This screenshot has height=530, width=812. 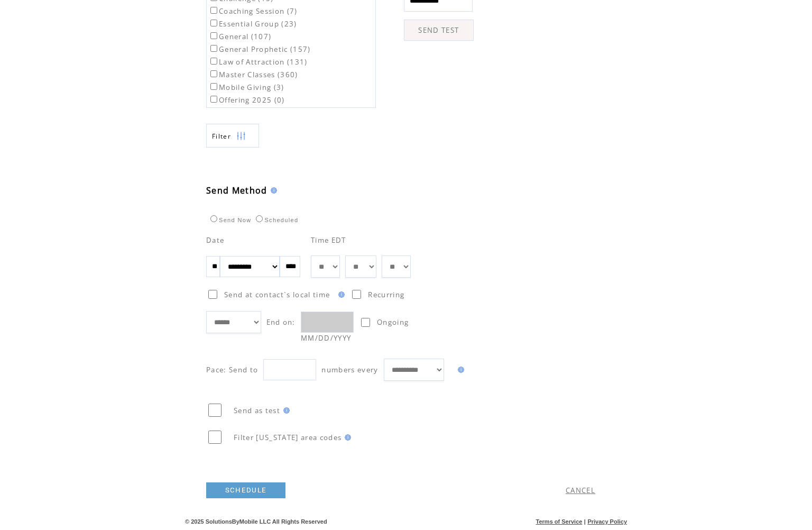 What do you see at coordinates (222, 136) in the screenshot?
I see `span: Show filters` at bounding box center [222, 136].